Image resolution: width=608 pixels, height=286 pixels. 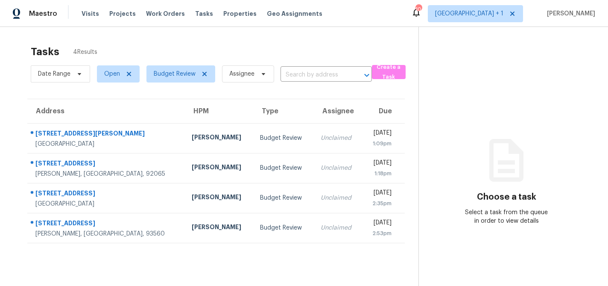 I want to click on div: 2:53pm, so click(x=380, y=233).